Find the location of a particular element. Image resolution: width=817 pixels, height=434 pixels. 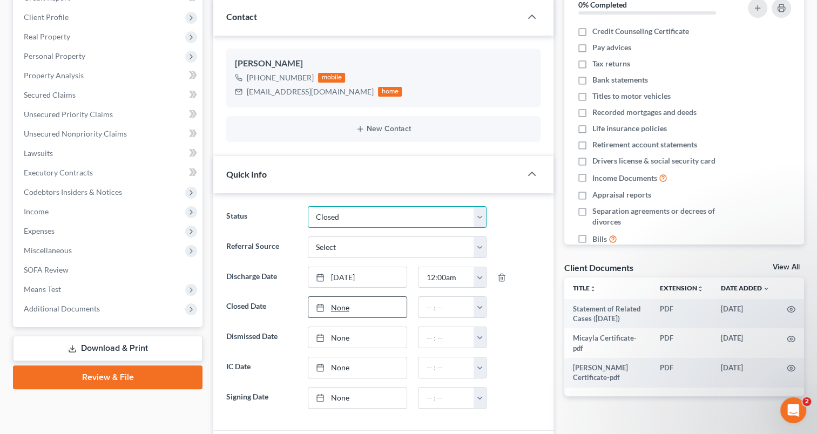

button: Home is located at coordinates (199, 15).